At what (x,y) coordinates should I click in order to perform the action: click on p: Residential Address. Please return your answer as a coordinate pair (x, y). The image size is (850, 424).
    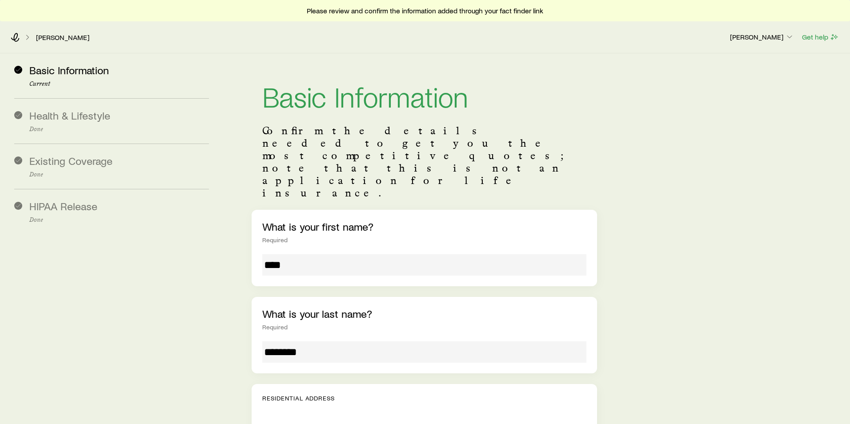
    Looking at the image, I should click on (424, 399).